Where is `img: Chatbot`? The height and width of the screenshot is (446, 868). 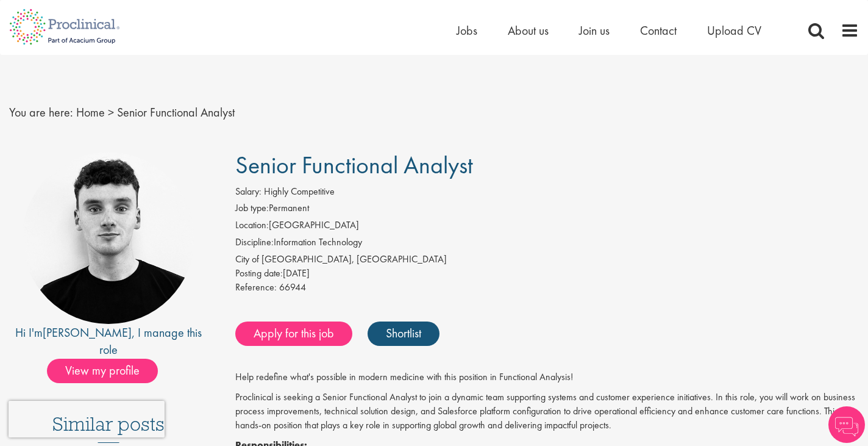
img: Chatbot is located at coordinates (847, 425).